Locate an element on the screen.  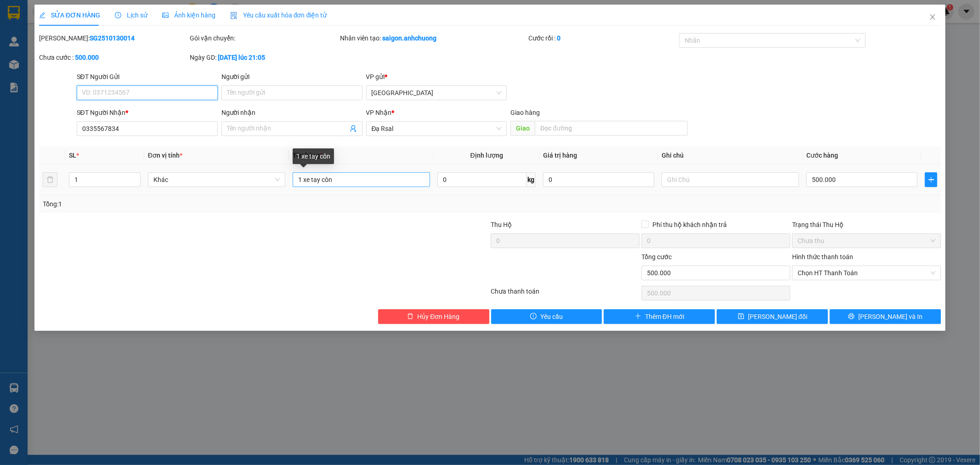
span: Khác is located at coordinates (216, 180).